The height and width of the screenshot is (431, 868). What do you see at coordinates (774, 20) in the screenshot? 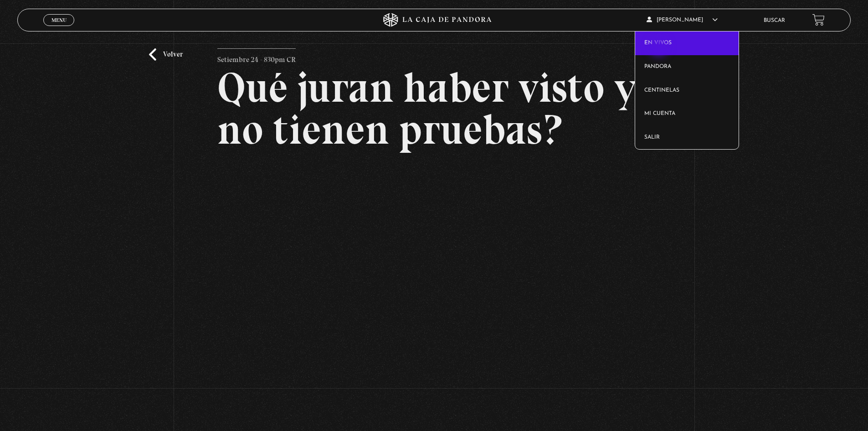
I see `a: Buscar` at bounding box center [774, 20].